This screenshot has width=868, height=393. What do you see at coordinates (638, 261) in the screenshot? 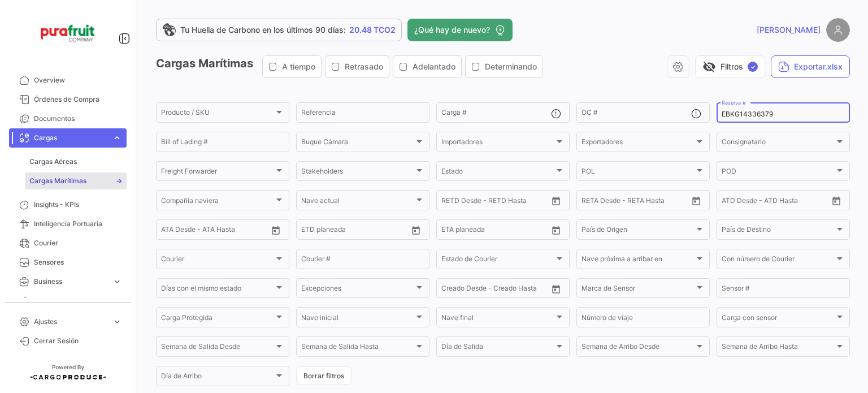
I see `span: Nave próxima a arribar en` at bounding box center [638, 261].